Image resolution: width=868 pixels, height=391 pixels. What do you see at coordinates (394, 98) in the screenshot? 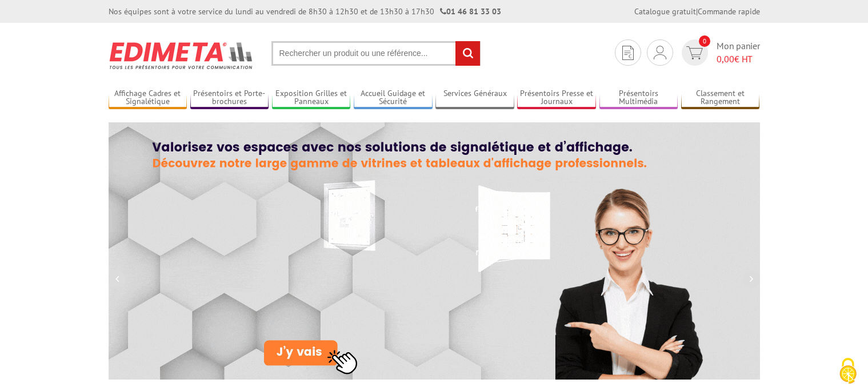
I see `a: Accueil Guidage et Sécurité` at bounding box center [394, 98].